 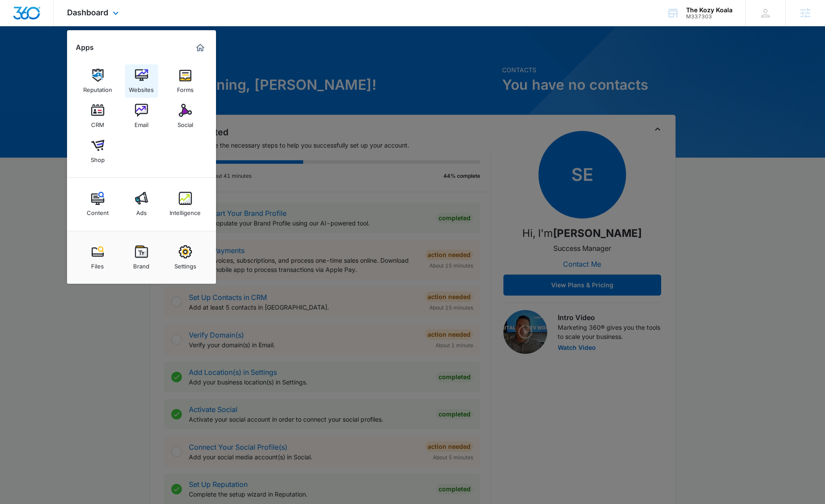 I want to click on div: Reputation, so click(x=98, y=88).